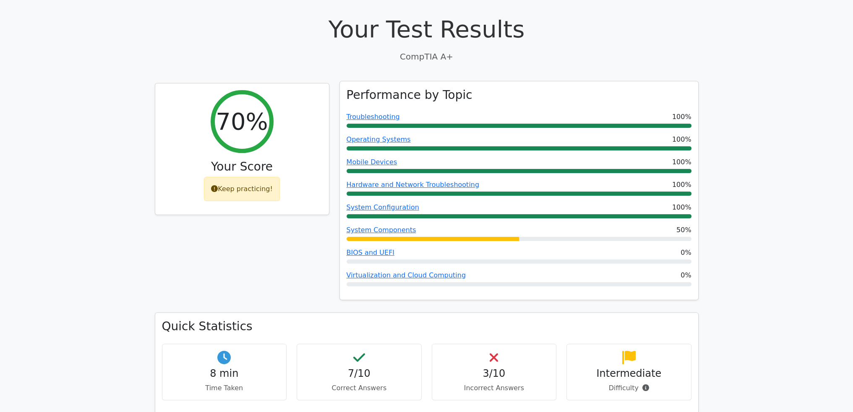  What do you see at coordinates (383, 207) in the screenshot?
I see `a: System Configuration` at bounding box center [383, 207].